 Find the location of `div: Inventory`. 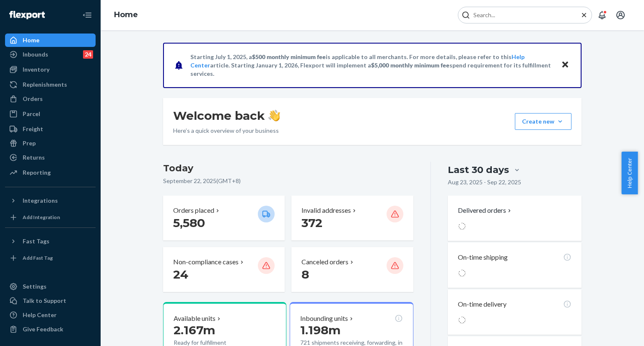

div: Inventory is located at coordinates (36, 69).